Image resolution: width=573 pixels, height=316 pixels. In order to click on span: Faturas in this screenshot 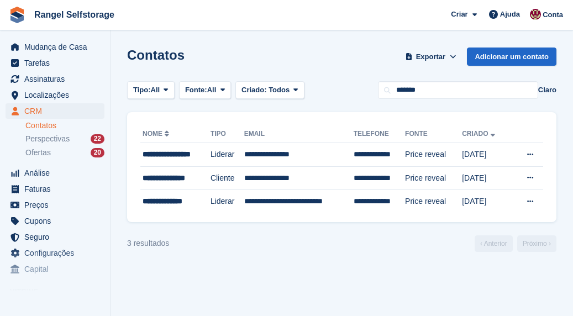, I will do `click(57, 189)`.